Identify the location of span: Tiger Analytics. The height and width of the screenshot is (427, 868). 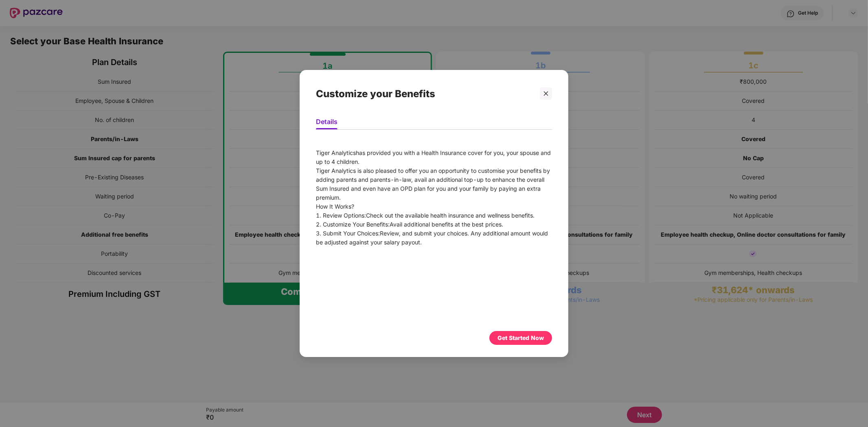
(336, 152).